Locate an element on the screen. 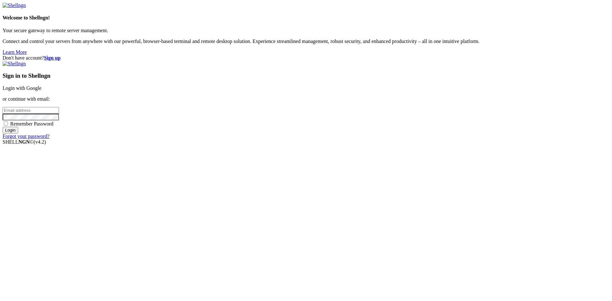  a: Login with Google is located at coordinates (22, 88).